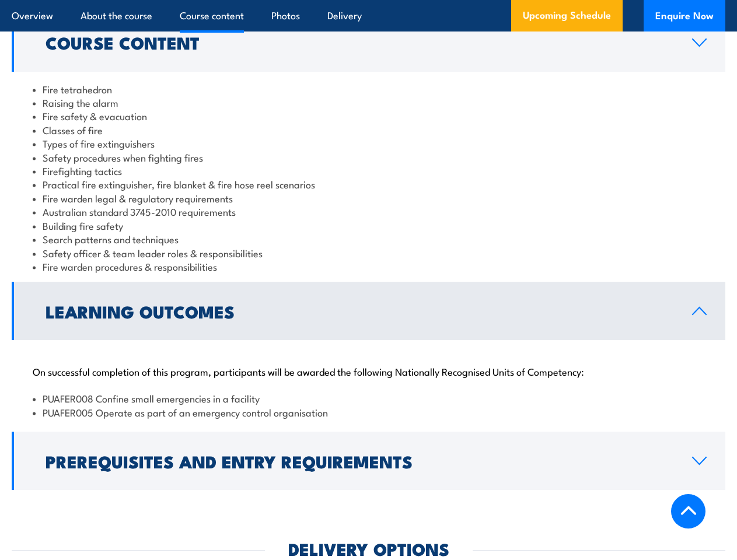 This screenshot has height=560, width=737. What do you see at coordinates (368, 398) in the screenshot?
I see `li: PUAFER008 Confine small emergencies in a facility` at bounding box center [368, 398].